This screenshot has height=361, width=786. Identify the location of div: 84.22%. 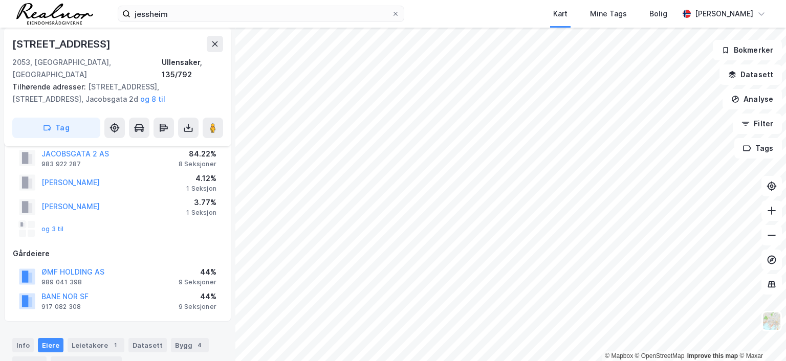
(197, 154).